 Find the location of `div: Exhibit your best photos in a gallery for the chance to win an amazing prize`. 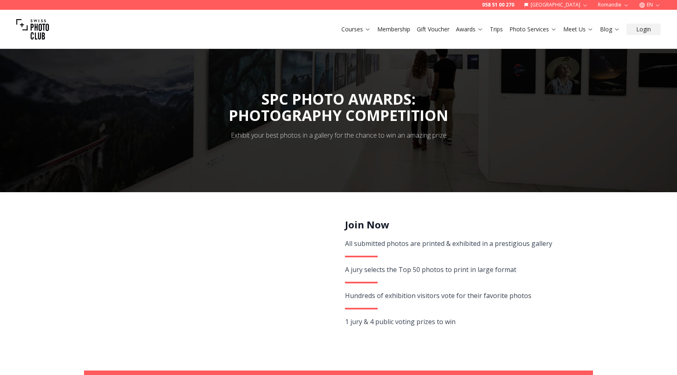

div: Exhibit your best photos in a gallery for the chance to win an amazing prize is located at coordinates (338, 135).